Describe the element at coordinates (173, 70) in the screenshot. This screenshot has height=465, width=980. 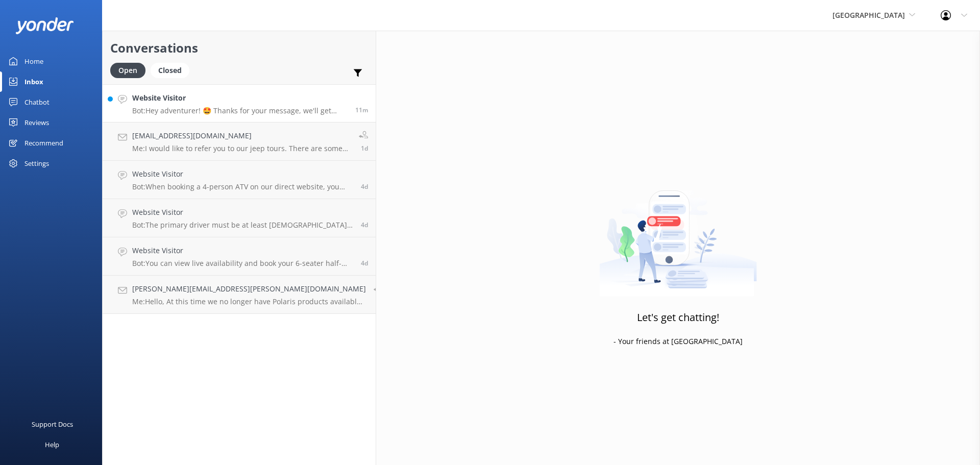
I see `a: Closed` at that location.